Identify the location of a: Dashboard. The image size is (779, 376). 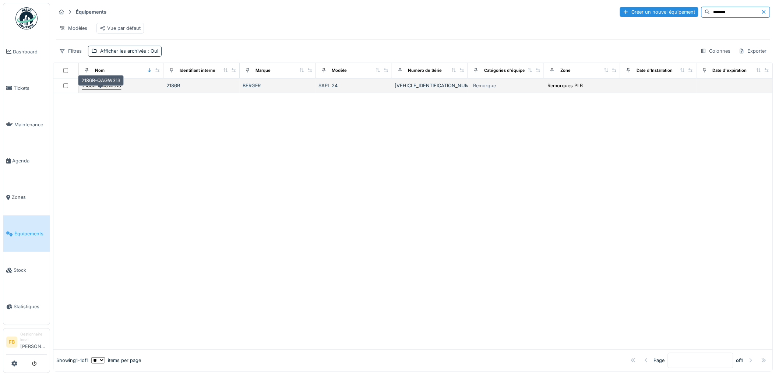
(27, 52).